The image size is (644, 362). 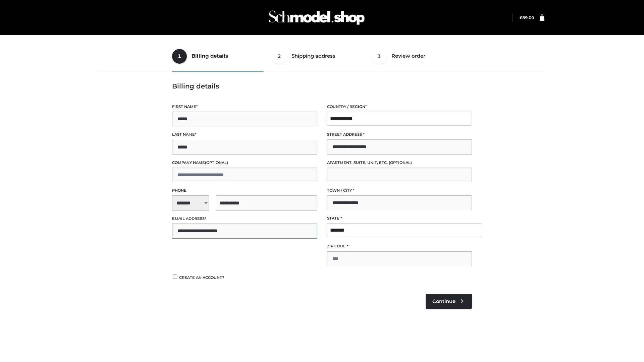 I want to click on a: £89.00, so click(x=526, y=17).